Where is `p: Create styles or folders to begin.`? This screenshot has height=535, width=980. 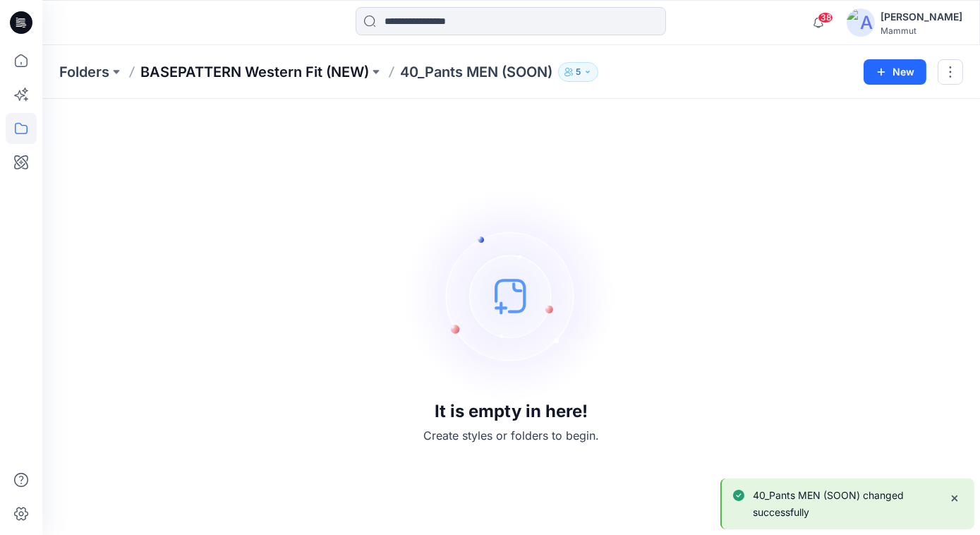 p: Create styles or folders to begin. is located at coordinates (511, 435).